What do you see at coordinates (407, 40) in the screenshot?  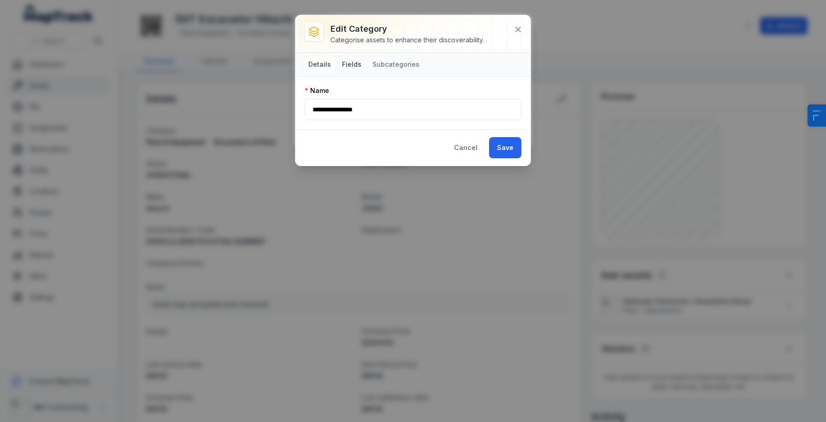 I see `div: Categorise assets to enhance their discoverability.` at bounding box center [407, 40].